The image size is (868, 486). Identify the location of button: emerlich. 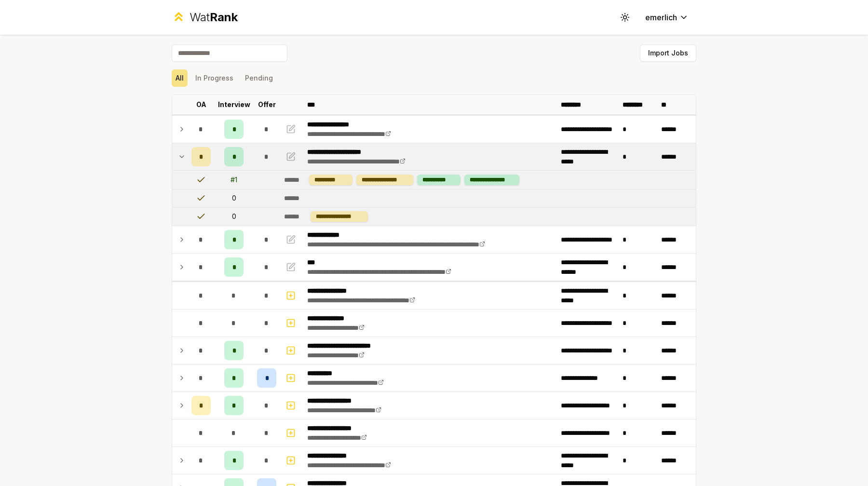
(667, 17).